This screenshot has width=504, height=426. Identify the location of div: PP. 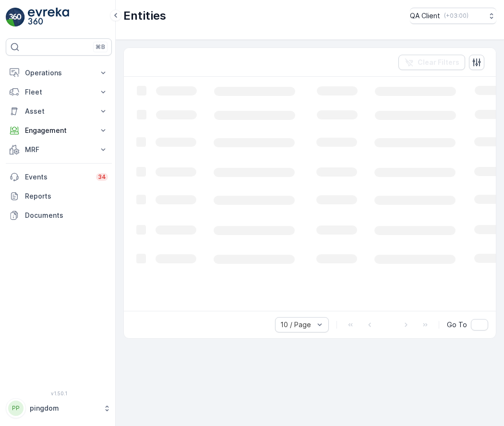
(16, 408).